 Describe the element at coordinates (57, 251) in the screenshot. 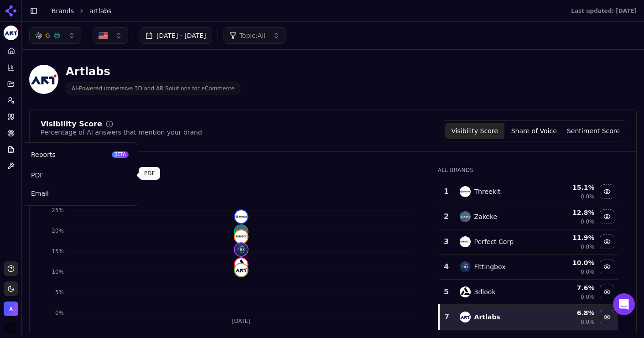

I see `tspan: 15%` at that location.